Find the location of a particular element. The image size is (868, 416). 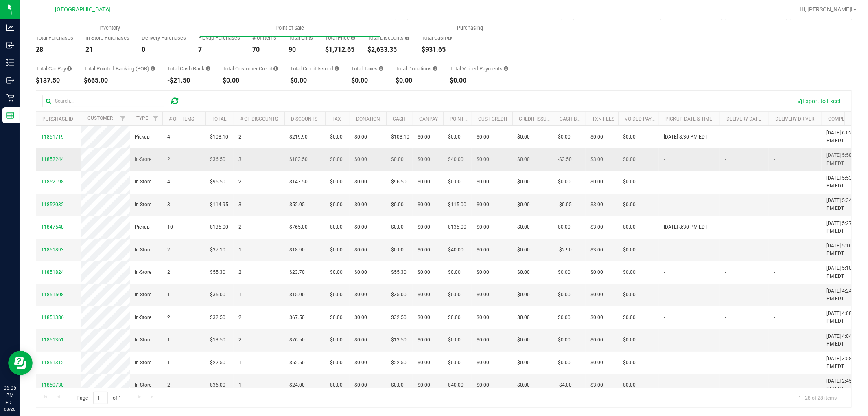

a: Point of Sale is located at coordinates (290, 28).